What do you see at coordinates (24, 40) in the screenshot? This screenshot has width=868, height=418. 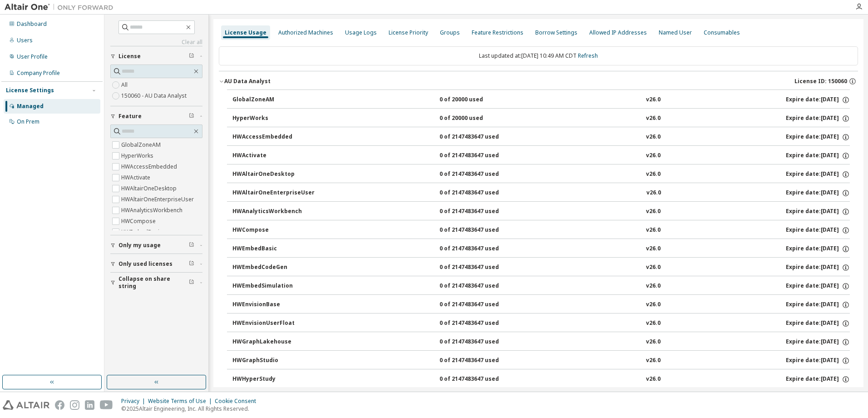 I see `div: Users` at bounding box center [24, 40].